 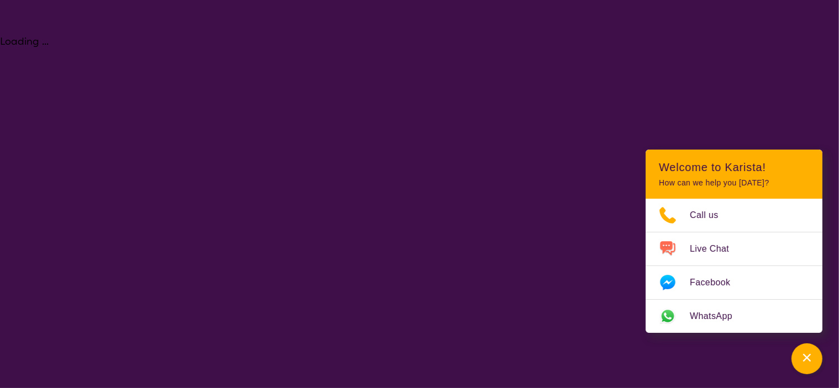 I want to click on a: Web link opens in a new tab., so click(x=734, y=316).